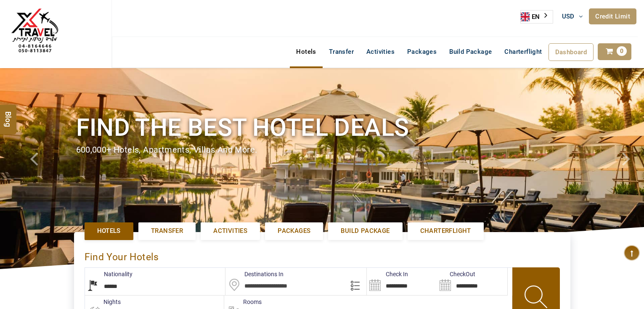  I want to click on div: Language, so click(536, 17).